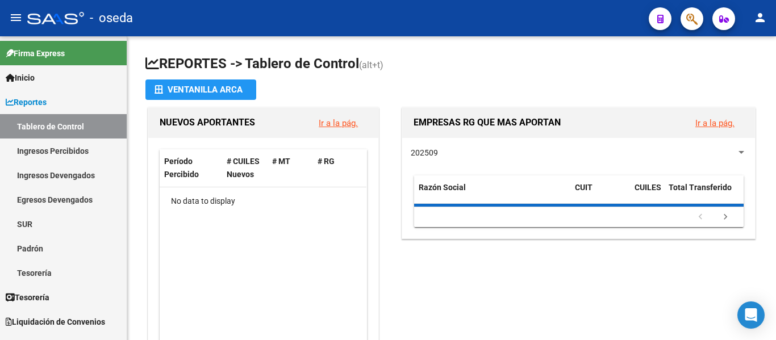 This screenshot has width=776, height=340. Describe the element at coordinates (760, 18) in the screenshot. I see `mat-icon: person` at that location.